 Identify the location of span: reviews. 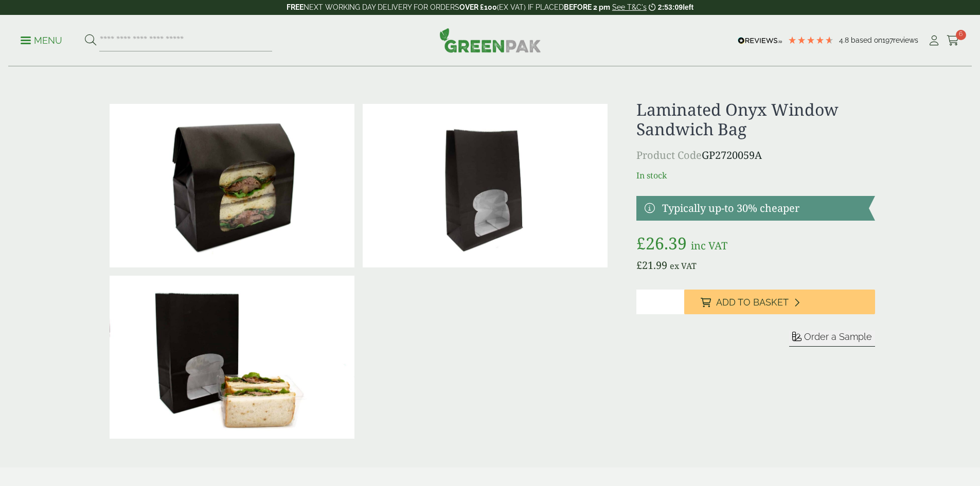
(906, 40).